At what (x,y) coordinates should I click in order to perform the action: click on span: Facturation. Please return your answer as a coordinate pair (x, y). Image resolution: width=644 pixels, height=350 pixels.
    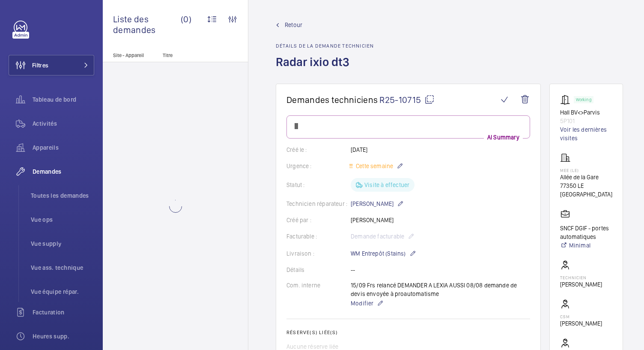
    Looking at the image, I should click on (64, 312).